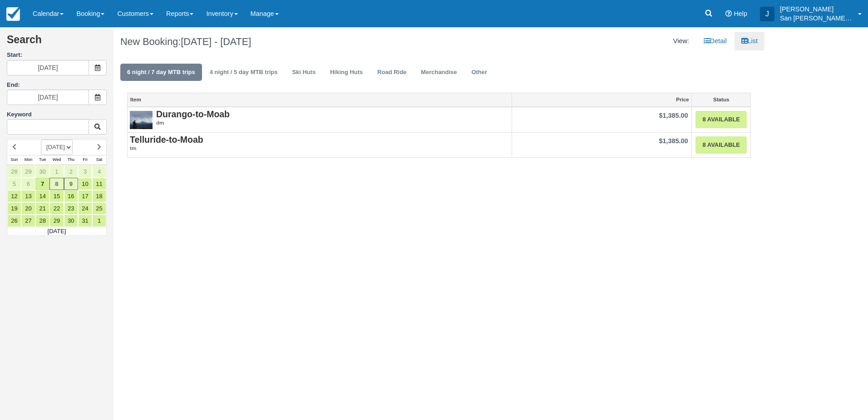 The height and width of the screenshot is (420, 868). I want to click on a: 26, so click(14, 221).